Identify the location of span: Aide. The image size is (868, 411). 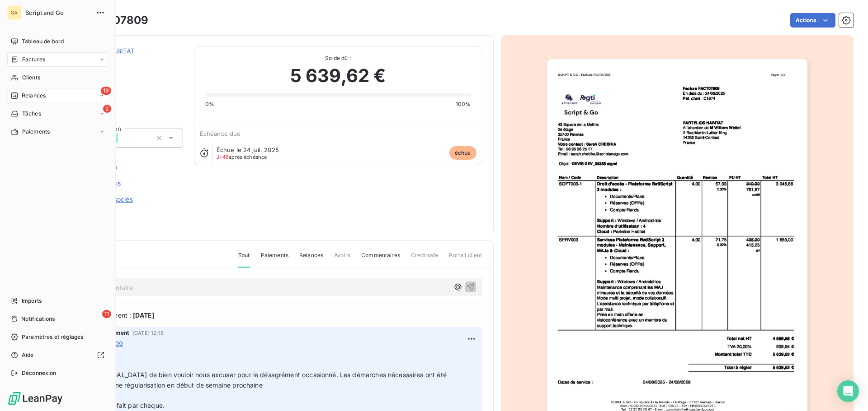
(28, 355).